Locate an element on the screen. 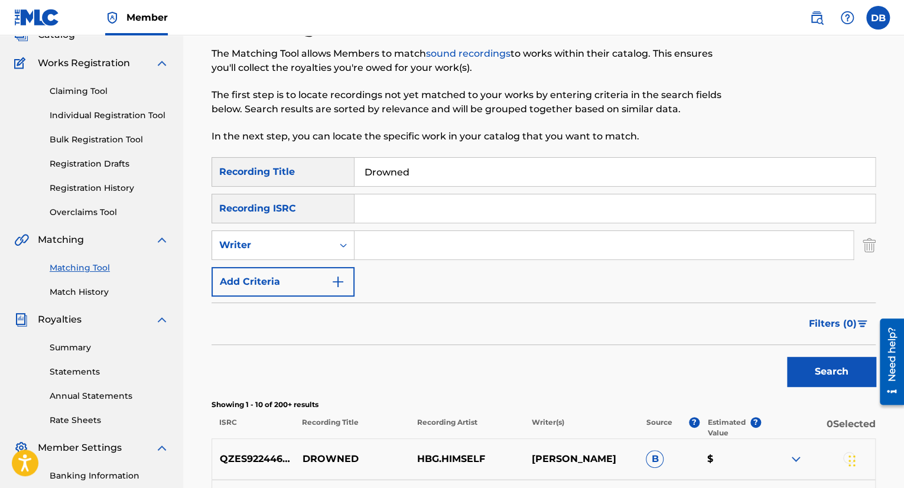 The height and width of the screenshot is (488, 904). span: B is located at coordinates (654, 459).